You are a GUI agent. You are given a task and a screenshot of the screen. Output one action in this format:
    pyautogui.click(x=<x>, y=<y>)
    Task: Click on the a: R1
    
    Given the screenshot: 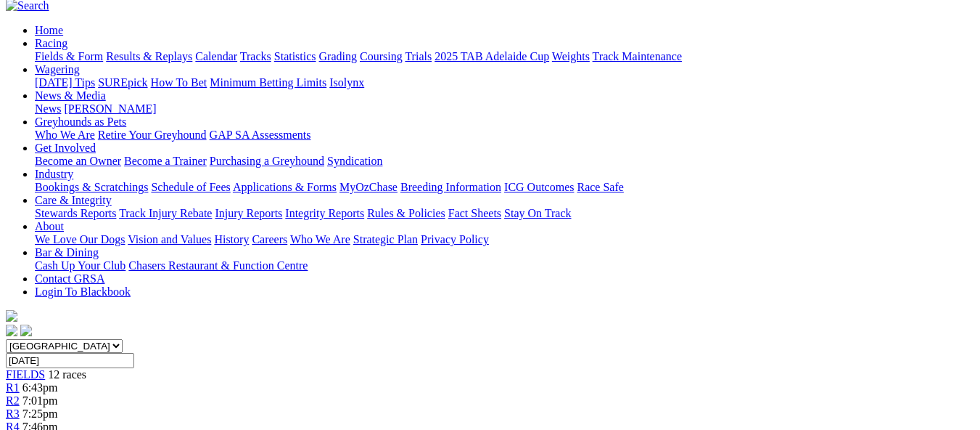 What is the action you would take?
    pyautogui.click(x=12, y=387)
    